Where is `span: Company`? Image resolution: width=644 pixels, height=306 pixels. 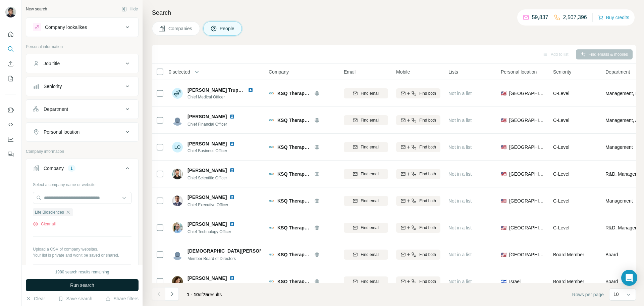 span: Company is located at coordinates (279, 72).